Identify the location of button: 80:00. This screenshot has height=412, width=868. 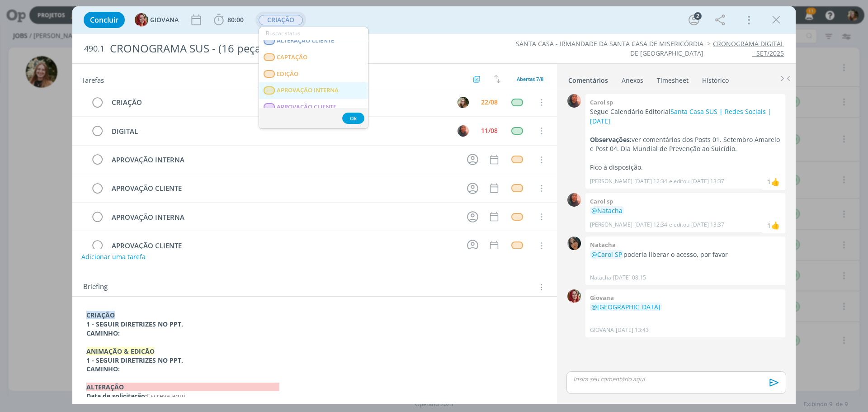
(228, 20).